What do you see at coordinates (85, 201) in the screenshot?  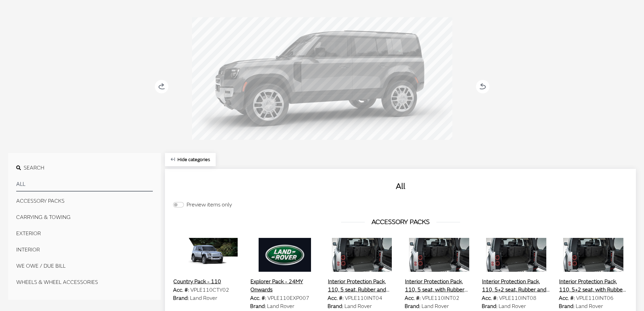 I see `button: ACCESSORY PACKS` at bounding box center [85, 201].